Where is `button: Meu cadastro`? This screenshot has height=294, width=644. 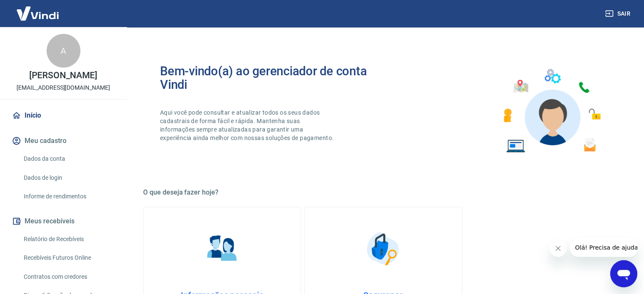 button: Meu cadastro is located at coordinates (63, 141).